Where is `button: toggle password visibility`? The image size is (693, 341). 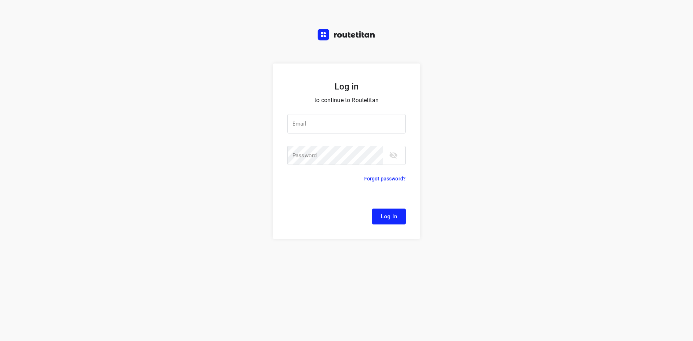
button: toggle password visibility is located at coordinates (393, 155).